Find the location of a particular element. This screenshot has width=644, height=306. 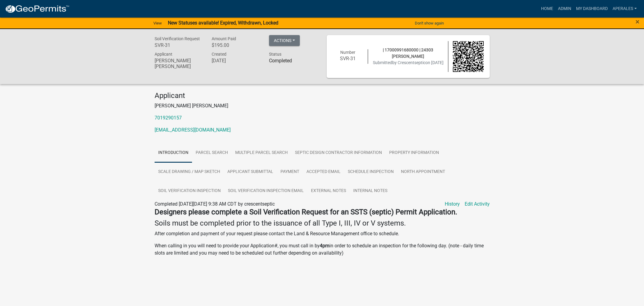

a: Internal Notes is located at coordinates (370, 191).